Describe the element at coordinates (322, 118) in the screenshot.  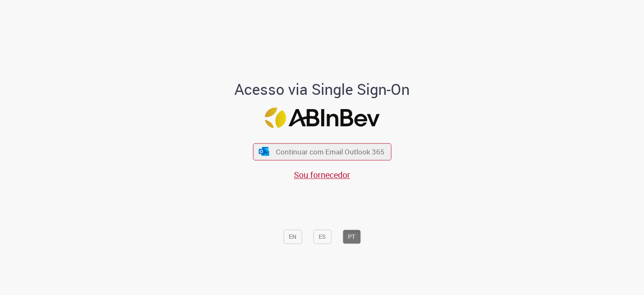
I see `img: Logo ABInBev` at that location.